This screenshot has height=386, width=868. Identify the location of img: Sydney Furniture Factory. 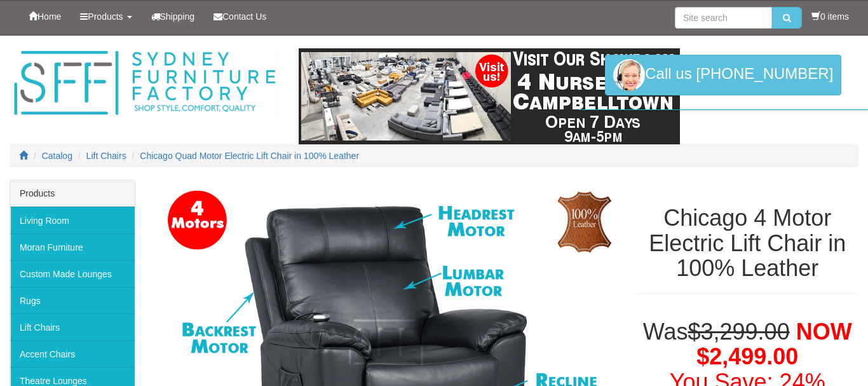
(144, 84).